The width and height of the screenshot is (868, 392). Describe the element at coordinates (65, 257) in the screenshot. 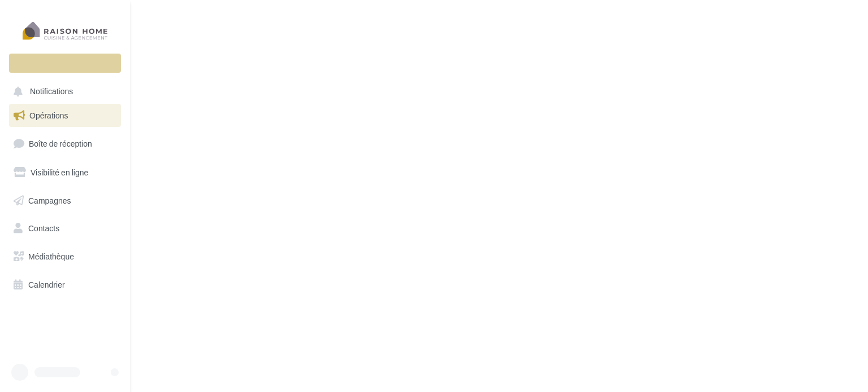

I see `a: Médiathèque` at that location.